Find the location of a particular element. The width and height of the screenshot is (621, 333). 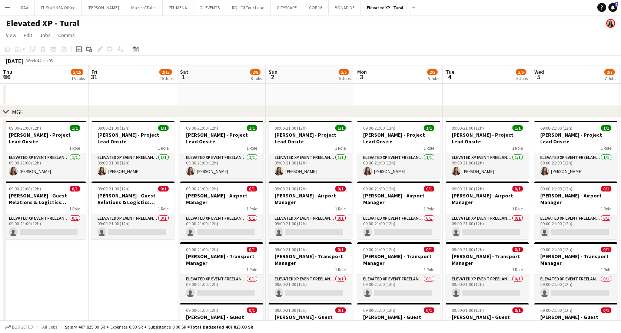

button: GL EVENTS is located at coordinates (210, 7).